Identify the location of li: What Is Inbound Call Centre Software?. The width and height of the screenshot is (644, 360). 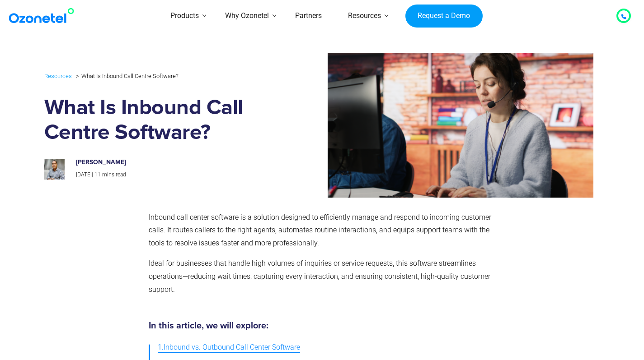
(126, 76).